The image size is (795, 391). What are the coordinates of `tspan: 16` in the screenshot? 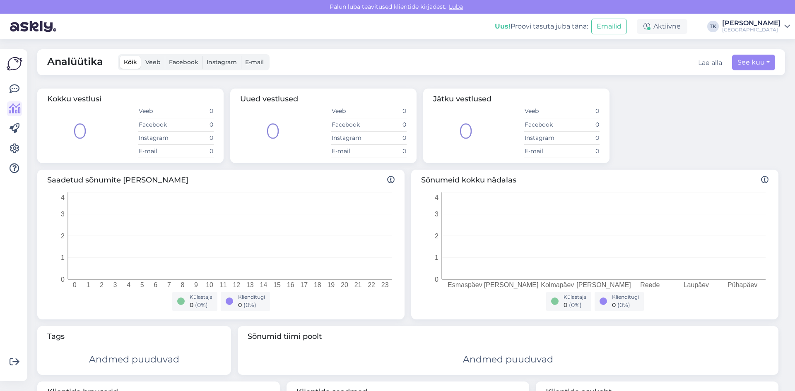 It's located at (291, 285).